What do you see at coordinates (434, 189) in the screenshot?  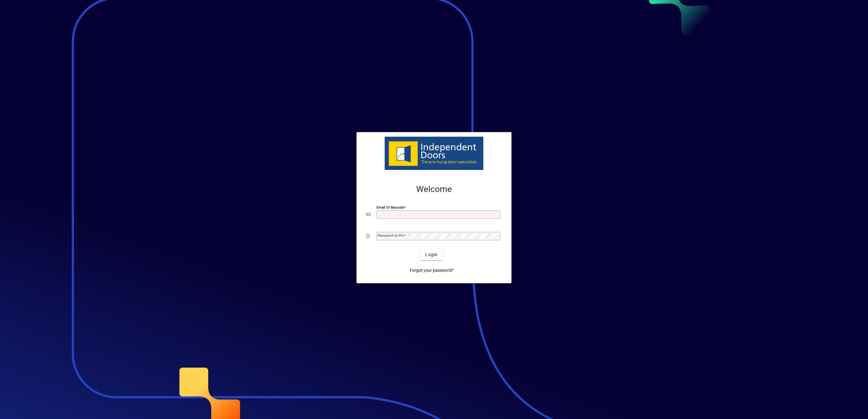 I see `h2: Welcome` at bounding box center [434, 189].